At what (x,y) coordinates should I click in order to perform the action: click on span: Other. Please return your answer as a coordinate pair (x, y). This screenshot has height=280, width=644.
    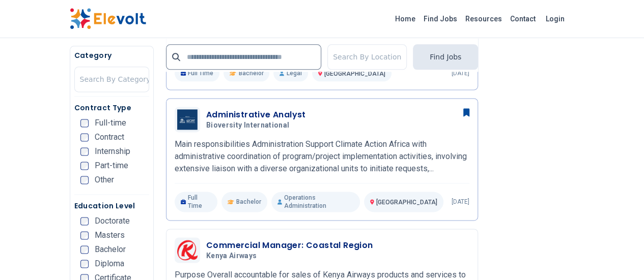
    Looking at the image, I should click on (104, 180).